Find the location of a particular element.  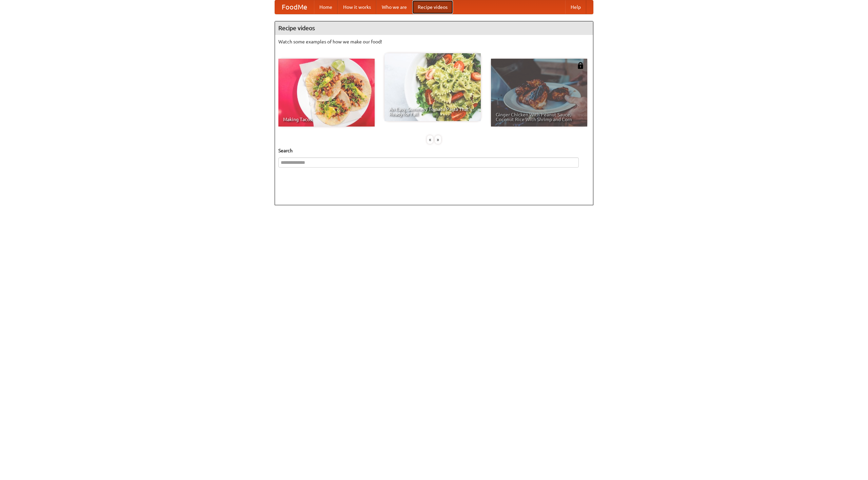

a: Who we are is located at coordinates (395, 7).